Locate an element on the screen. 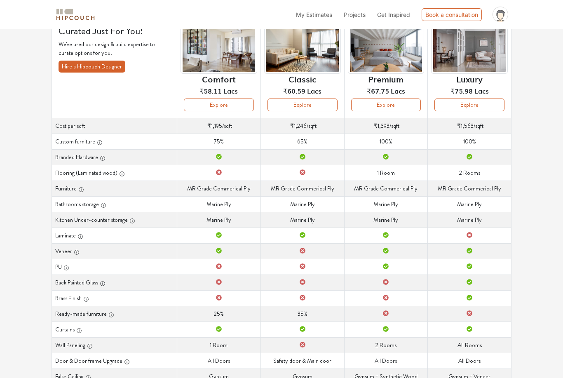 The width and height of the screenshot is (563, 378). td: 75% is located at coordinates (219, 141).